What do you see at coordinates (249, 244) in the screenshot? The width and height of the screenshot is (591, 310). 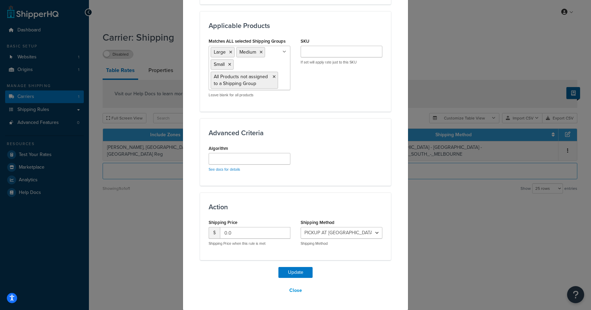 I see `p: Shipping Price when this rule is met` at bounding box center [249, 244].